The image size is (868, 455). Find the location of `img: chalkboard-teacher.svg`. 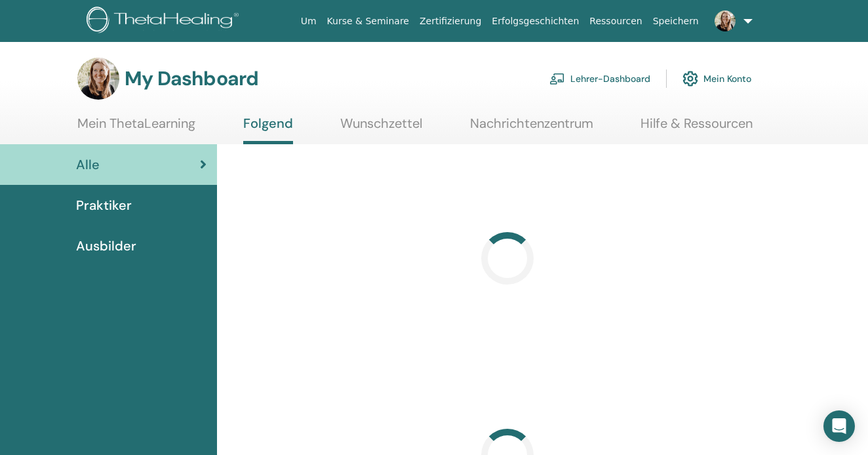

img: chalkboard-teacher.svg is located at coordinates (557, 79).